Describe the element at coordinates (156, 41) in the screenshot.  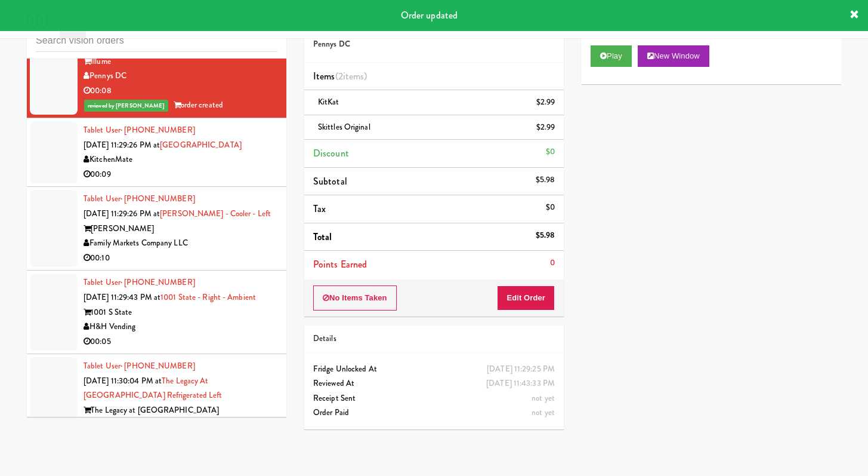
I see `input: Search vision orders` at that location.